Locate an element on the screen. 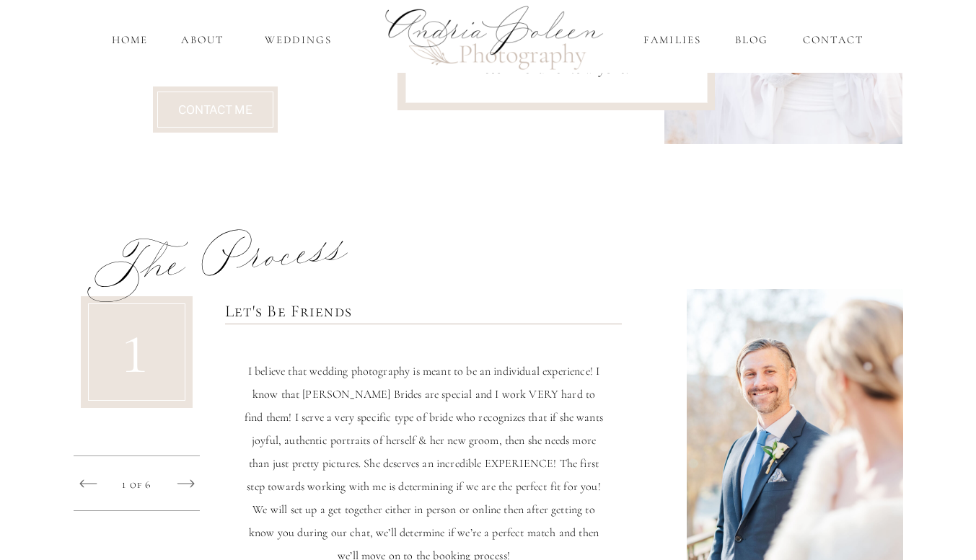 The image size is (976, 560). nav: Weddings is located at coordinates (299, 40).